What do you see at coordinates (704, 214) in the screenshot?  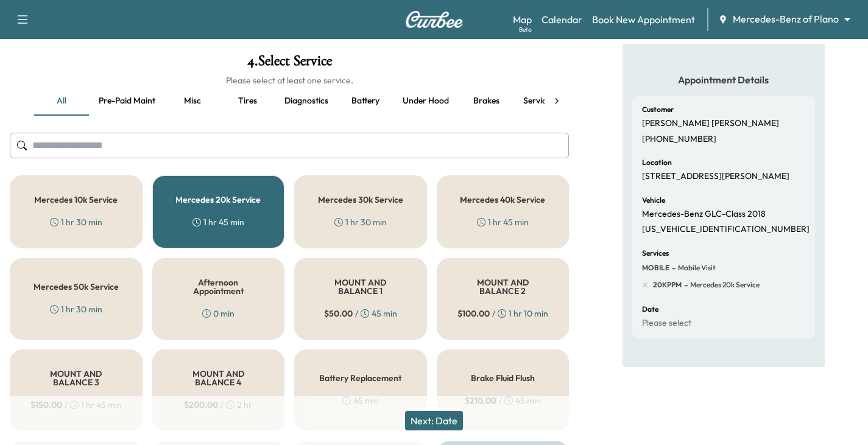 I see `p: Mercedes-Benz GLC-Class 2018` at bounding box center [704, 214].